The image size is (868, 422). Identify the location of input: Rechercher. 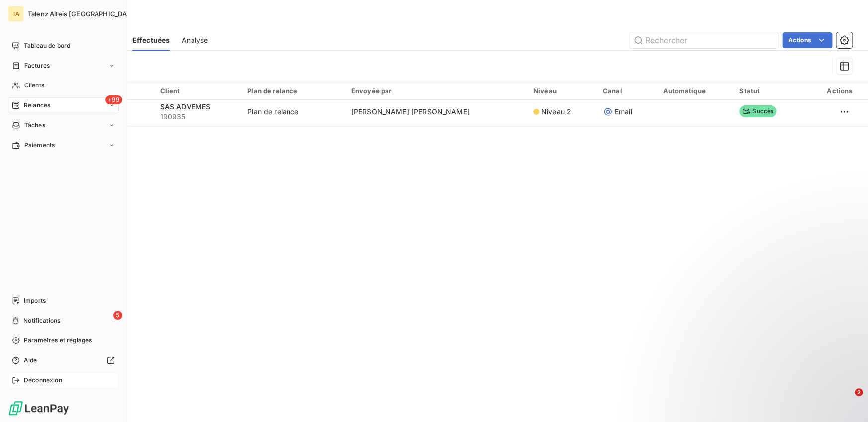
(704, 40).